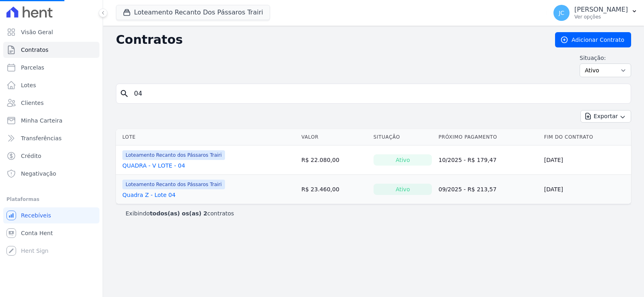  What do you see at coordinates (29, 85) in the screenshot?
I see `span: Lotes` at bounding box center [29, 85].